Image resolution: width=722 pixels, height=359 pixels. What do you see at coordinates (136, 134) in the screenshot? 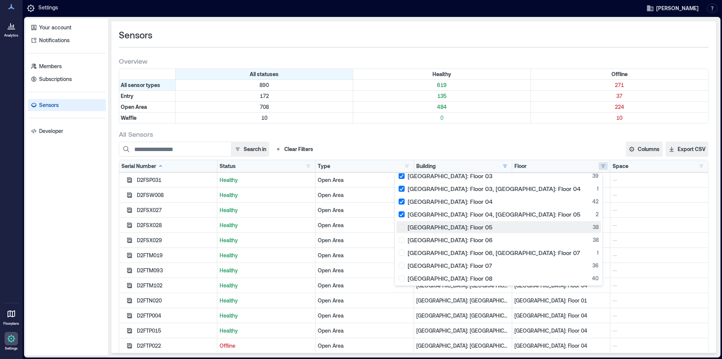
I see `span: All Sensors` at bounding box center [136, 134].